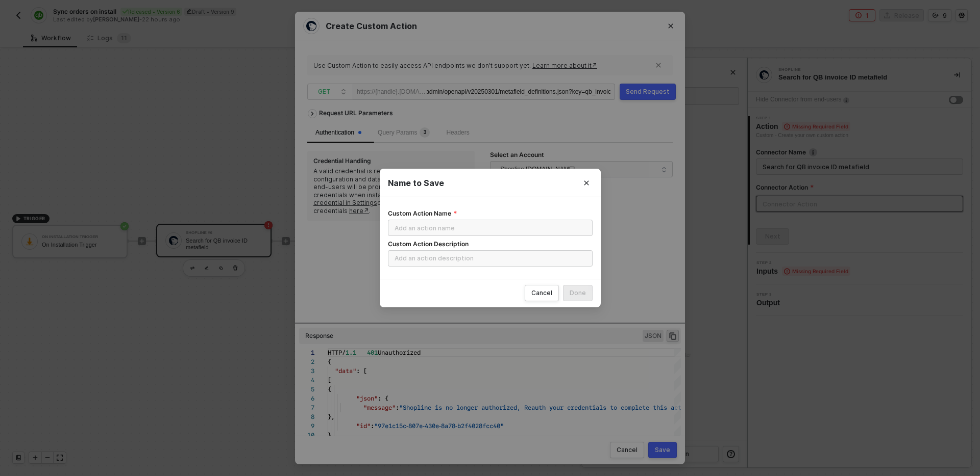 The height and width of the screenshot is (476, 980). What do you see at coordinates (542, 293) in the screenshot?
I see `button: Cancel` at bounding box center [542, 293].